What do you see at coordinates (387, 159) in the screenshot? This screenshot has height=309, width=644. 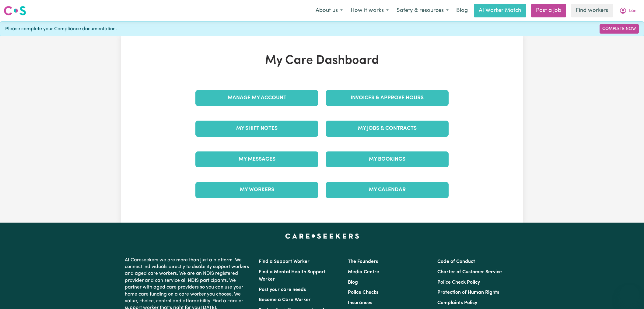 I see `a: My Bookings` at bounding box center [387, 159].